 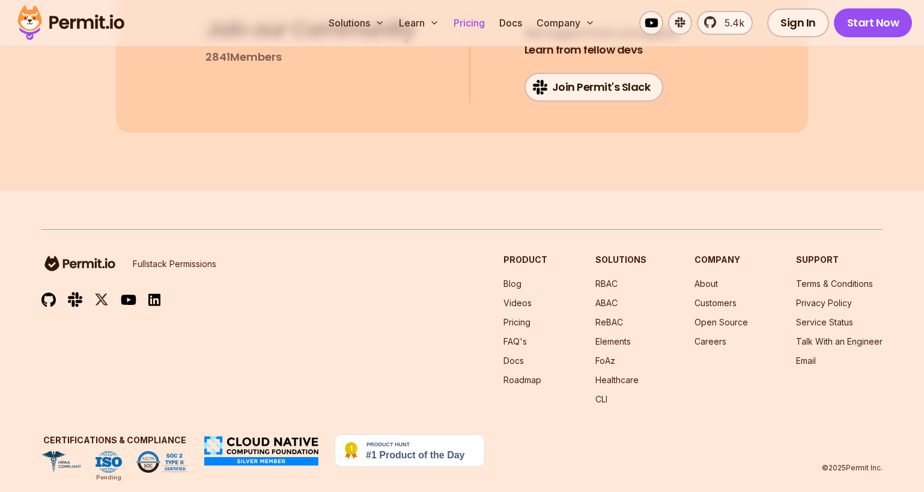 What do you see at coordinates (731, 23) in the screenshot?
I see `span: 5.4k` at bounding box center [731, 23].